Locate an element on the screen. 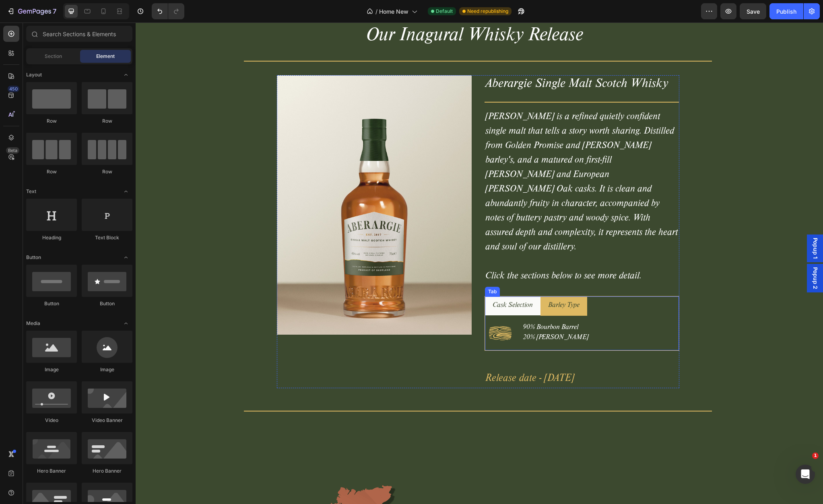 The image size is (823, 504). p: 7 is located at coordinates (54, 11).